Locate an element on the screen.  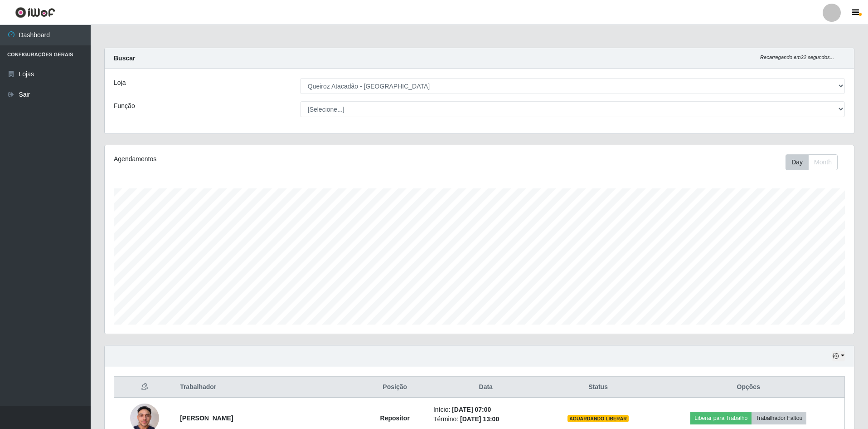
span: AGUARDANDO LIBERAR is located at coordinates (598, 418).